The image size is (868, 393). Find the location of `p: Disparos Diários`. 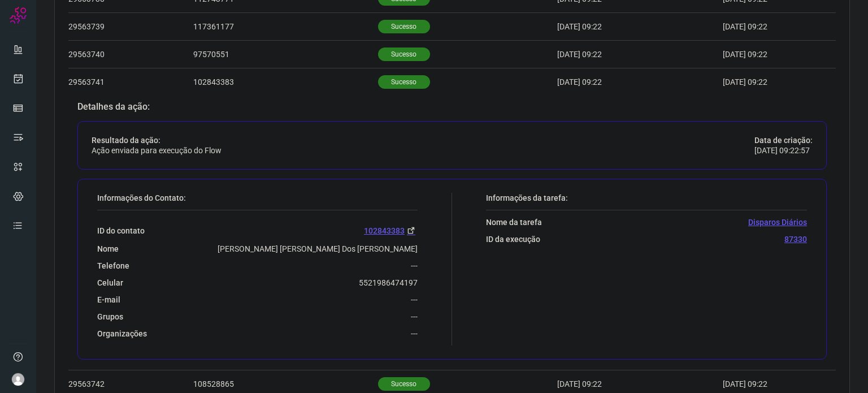

p: Disparos Diários is located at coordinates (777, 222).